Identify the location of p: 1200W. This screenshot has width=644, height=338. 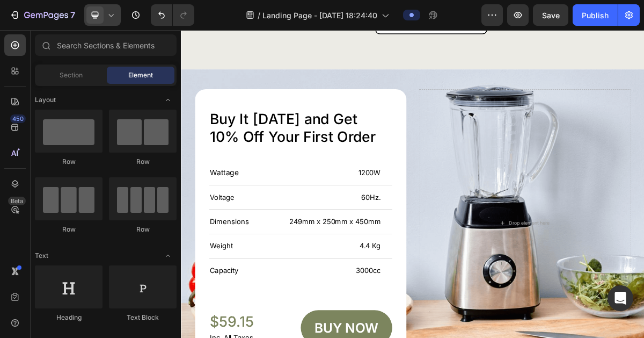
(222, 199).